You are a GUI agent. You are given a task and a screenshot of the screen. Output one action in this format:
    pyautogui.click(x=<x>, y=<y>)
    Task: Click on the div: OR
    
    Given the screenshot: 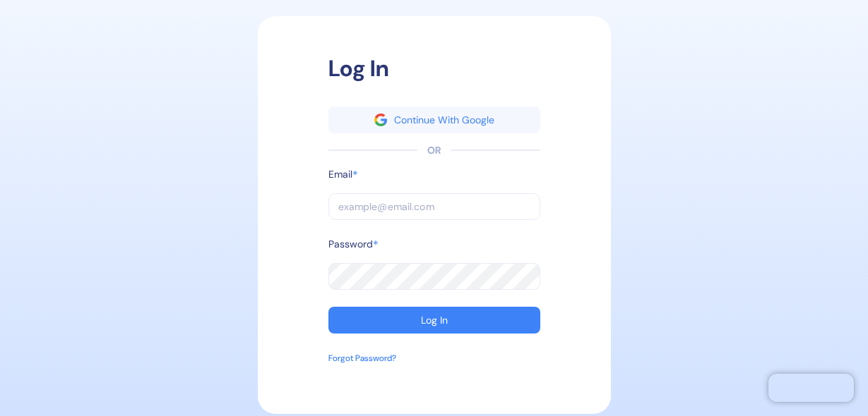 What is the action you would take?
    pyautogui.click(x=434, y=151)
    